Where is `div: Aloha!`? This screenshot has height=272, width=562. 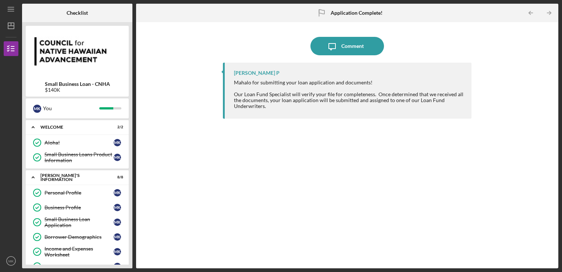
div: Aloha! is located at coordinates (79, 142).